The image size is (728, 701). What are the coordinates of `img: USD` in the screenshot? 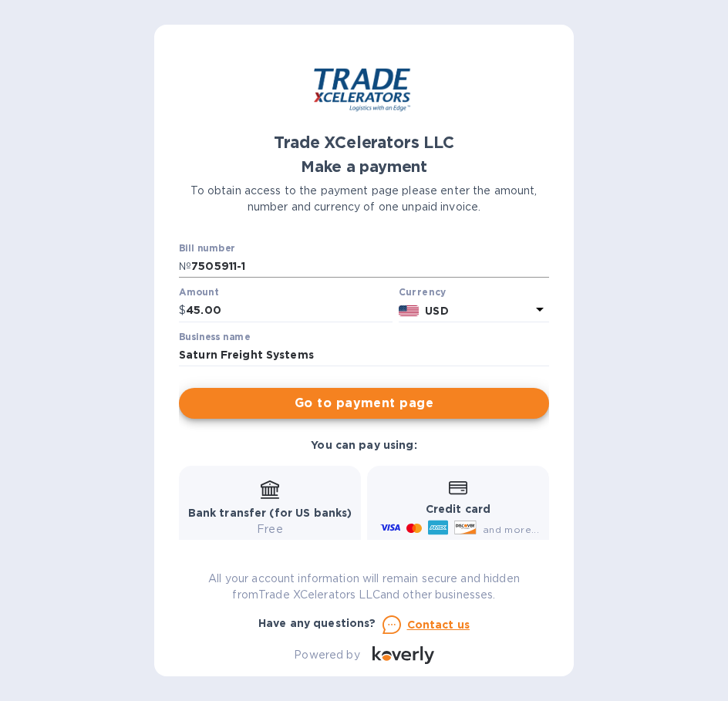 It's located at (409, 311).